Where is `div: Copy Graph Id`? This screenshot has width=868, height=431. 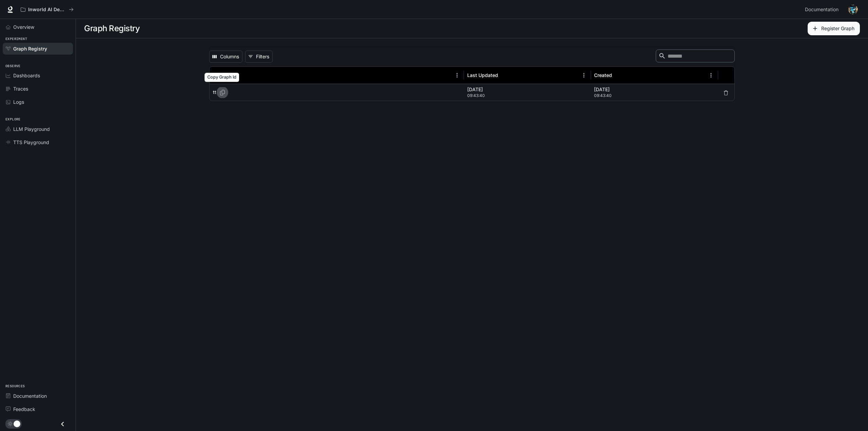 div: Copy Graph Id is located at coordinates (222, 78).